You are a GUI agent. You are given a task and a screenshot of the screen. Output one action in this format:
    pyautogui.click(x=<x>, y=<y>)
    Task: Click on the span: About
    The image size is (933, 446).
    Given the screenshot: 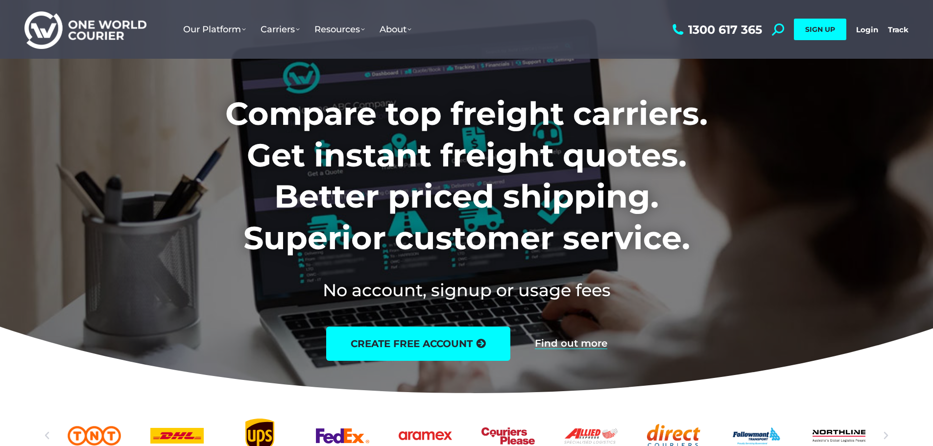 What is the action you would take?
    pyautogui.click(x=395, y=29)
    